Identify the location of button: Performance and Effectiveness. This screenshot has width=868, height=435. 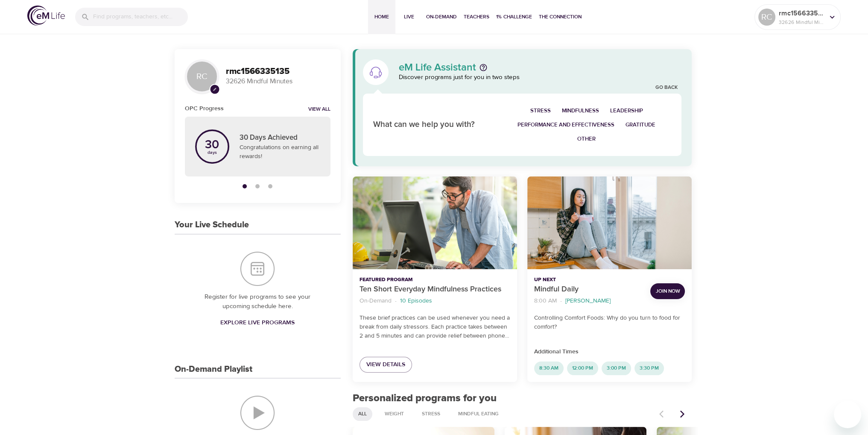
(566, 125).